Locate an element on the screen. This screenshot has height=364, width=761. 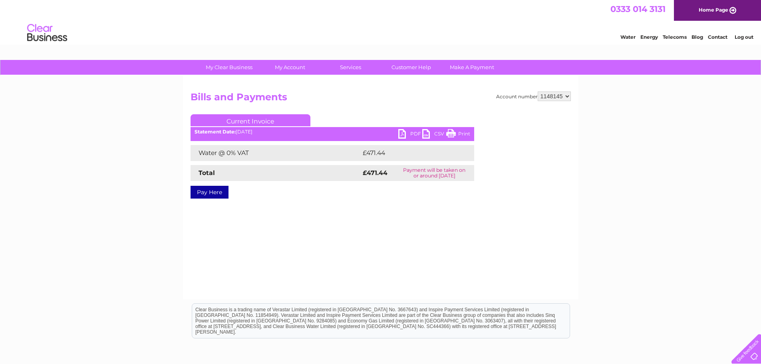
strong: Total is located at coordinates (207, 173).